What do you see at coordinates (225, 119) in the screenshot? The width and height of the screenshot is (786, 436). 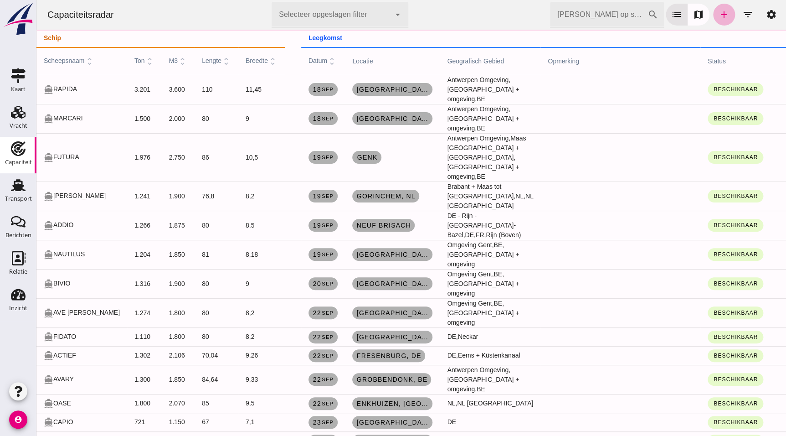 I see `td: 9` at bounding box center [225, 119].